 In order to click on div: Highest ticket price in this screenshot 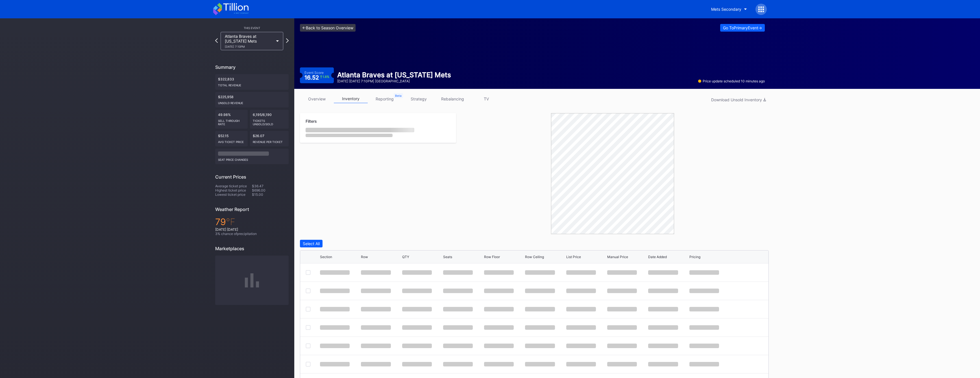, I will do `click(234, 190)`.